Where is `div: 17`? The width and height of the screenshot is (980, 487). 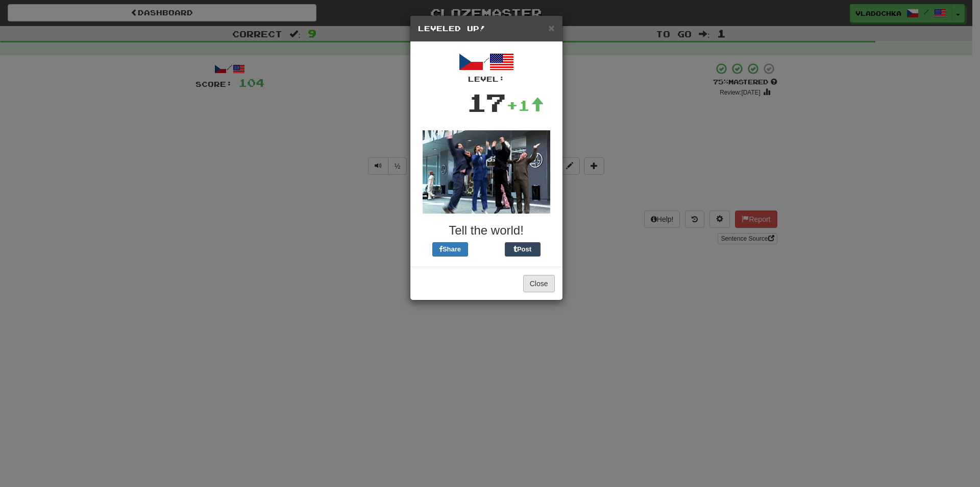 div: 17 is located at coordinates (487, 102).